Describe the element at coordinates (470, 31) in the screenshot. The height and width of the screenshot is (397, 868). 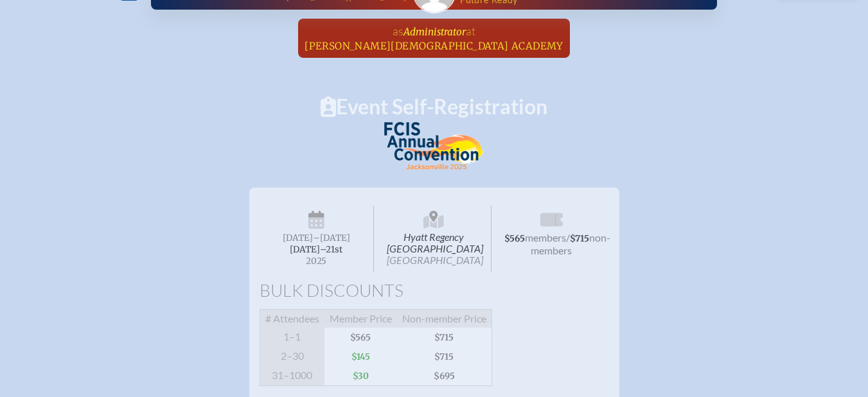
I see `span: at` at that location.